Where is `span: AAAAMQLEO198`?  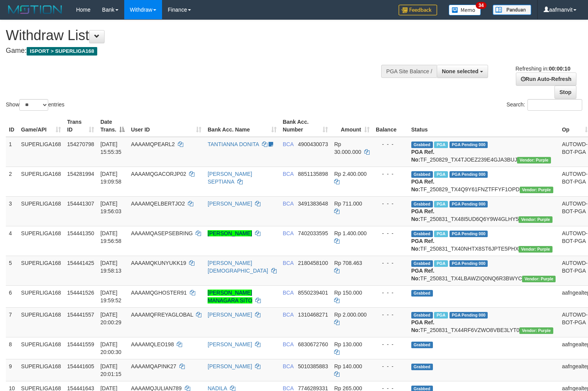
span: AAAAMQLEO198 is located at coordinates (152, 344).